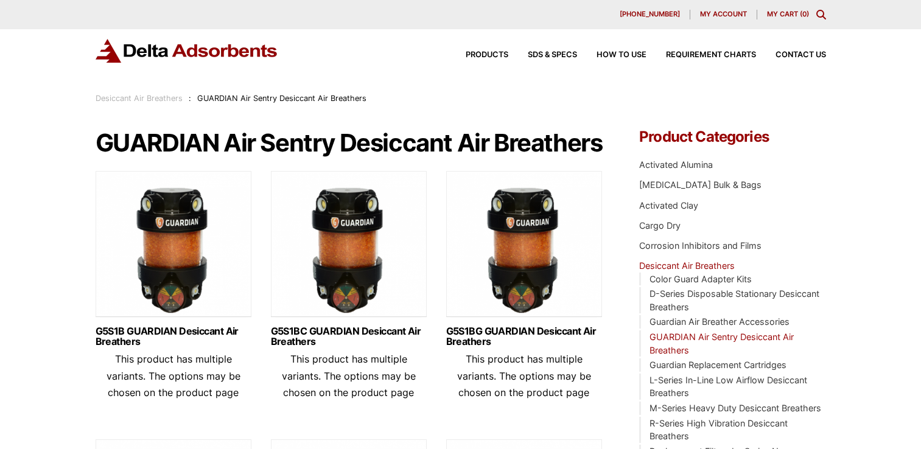  I want to click on a: G5S1BC GUARDIAN Desiccant Air Breathers, so click(349, 337).